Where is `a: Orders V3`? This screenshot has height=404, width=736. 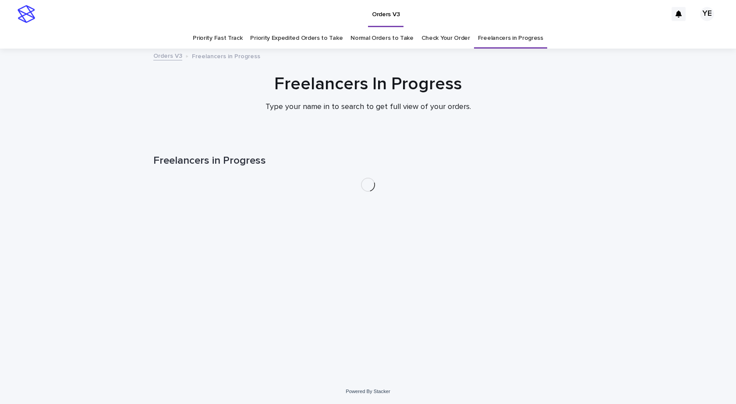 a: Orders V3 is located at coordinates (168, 55).